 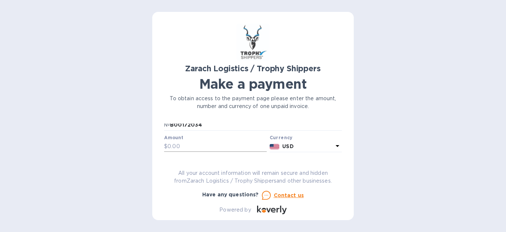 I want to click on p: All your account information will remain secure and hidden from Zarach Logistics / Trophy Shipper..., so click(x=253, y=177).